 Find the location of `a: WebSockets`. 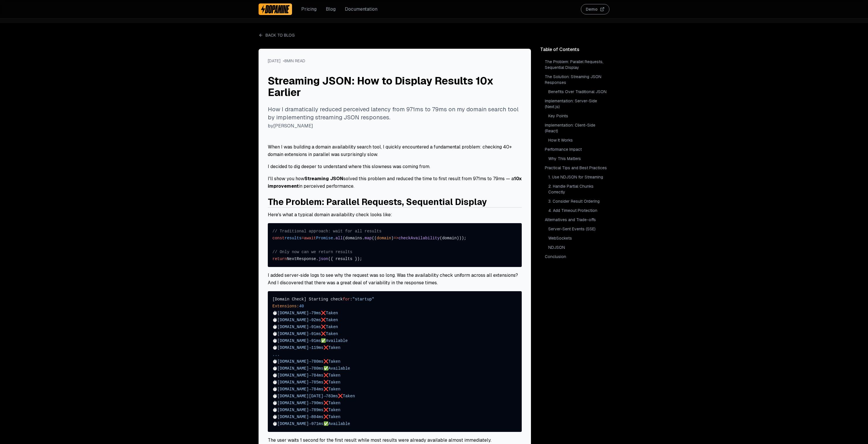

a: WebSockets is located at coordinates (578, 238).